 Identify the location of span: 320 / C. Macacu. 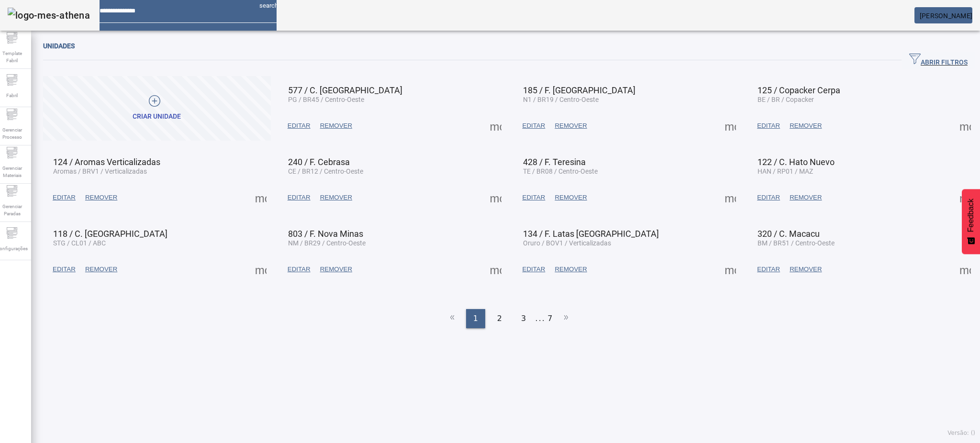
(789, 234).